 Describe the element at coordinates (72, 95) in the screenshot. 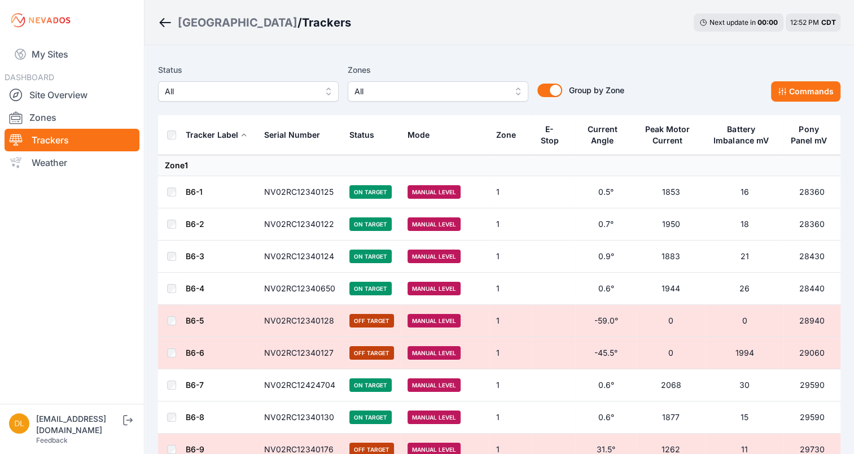

I see `a: Site Overview` at that location.